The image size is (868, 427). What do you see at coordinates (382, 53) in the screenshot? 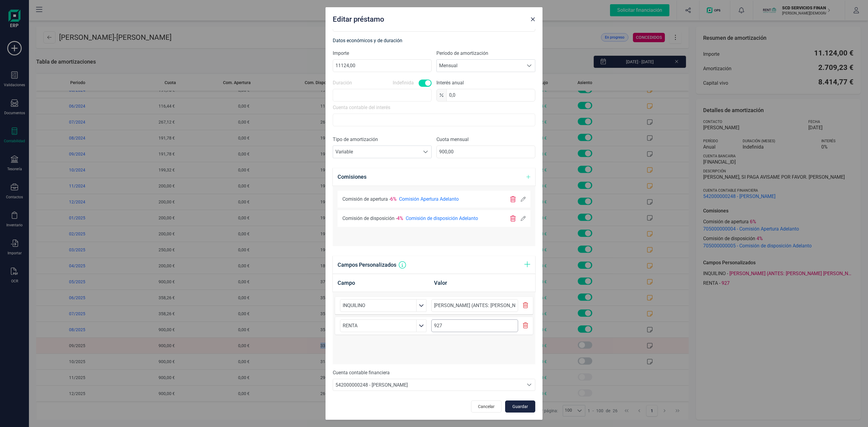
I see `label: Importe` at bounding box center [382, 53].